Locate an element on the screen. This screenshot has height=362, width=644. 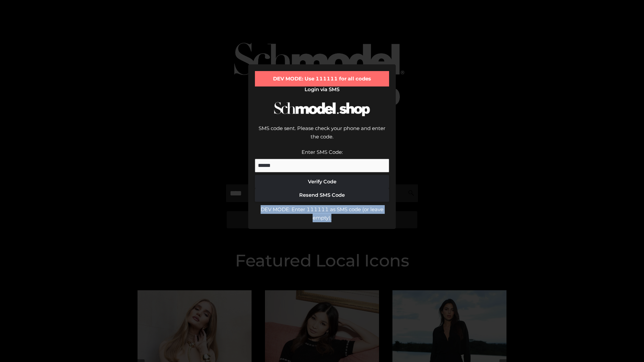
div: DEV MODE: Enter 111111 as SMS code (or leave empty). is located at coordinates (322, 213).